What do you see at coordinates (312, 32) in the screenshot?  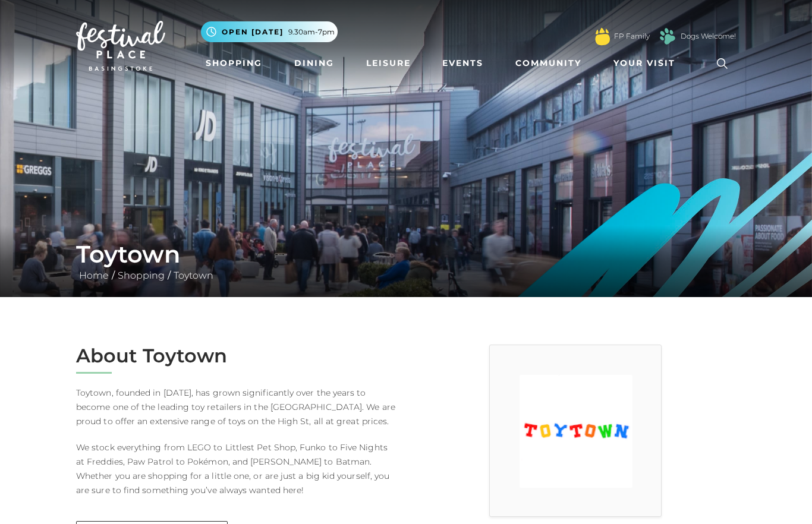 I see `span: 9.30am-7pm` at bounding box center [312, 32].